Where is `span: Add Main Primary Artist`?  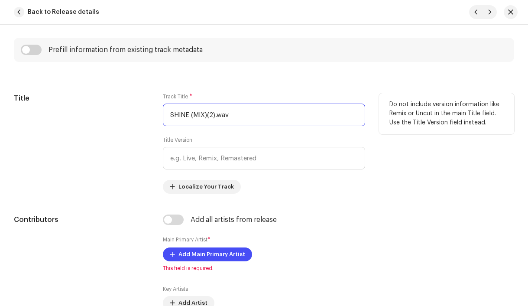
span: Add Main Primary Artist is located at coordinates (212, 254).